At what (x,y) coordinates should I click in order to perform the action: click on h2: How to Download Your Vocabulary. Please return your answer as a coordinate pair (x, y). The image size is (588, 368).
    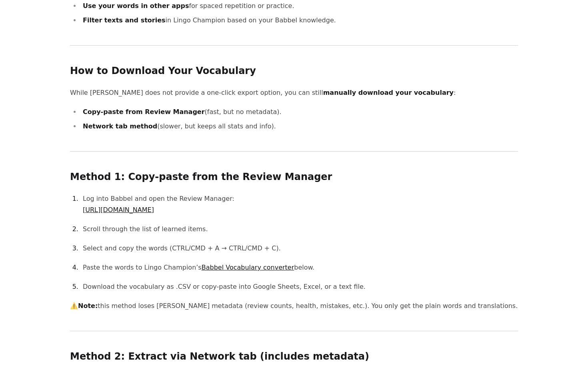
    Looking at the image, I should click on (294, 71).